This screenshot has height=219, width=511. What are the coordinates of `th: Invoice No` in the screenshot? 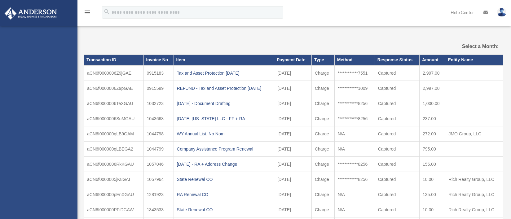 It's located at (158, 60).